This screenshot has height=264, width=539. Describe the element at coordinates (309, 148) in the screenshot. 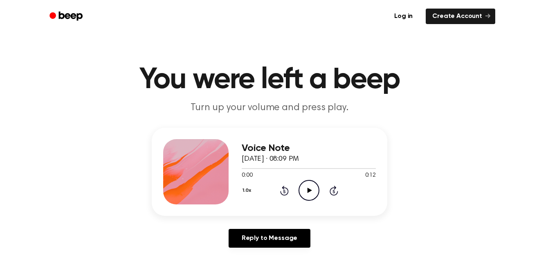

I see `h3: Voice Note` at that location.